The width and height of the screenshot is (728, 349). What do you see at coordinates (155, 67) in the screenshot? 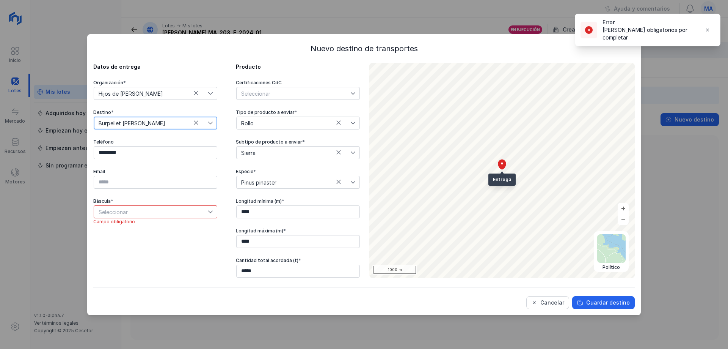
I see `div: Datos de entrega` at bounding box center [155, 67].